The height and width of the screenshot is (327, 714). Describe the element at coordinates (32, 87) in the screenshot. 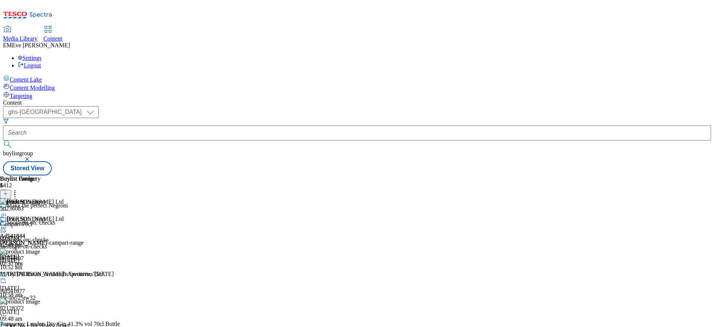

I see `span: Content Modelling` at that location.